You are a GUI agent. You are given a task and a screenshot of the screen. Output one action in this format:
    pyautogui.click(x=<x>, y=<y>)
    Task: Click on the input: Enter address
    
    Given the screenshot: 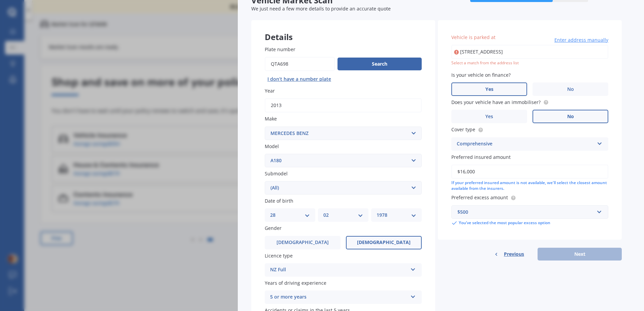 What is the action you would take?
    pyautogui.click(x=530, y=52)
    